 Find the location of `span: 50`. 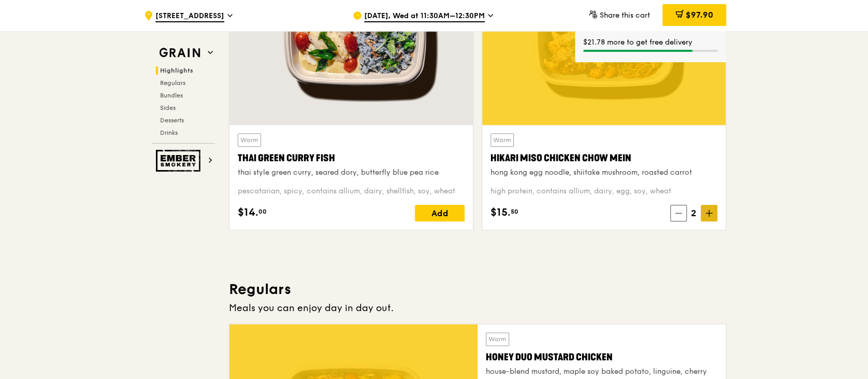

span: 50 is located at coordinates (515, 212).